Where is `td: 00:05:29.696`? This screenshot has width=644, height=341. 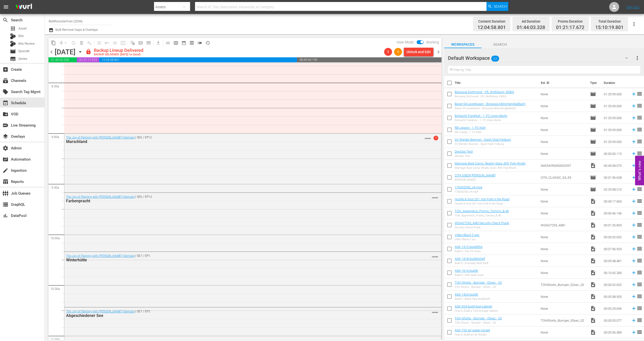 td: 00:05:29.696 is located at coordinates (616, 309).